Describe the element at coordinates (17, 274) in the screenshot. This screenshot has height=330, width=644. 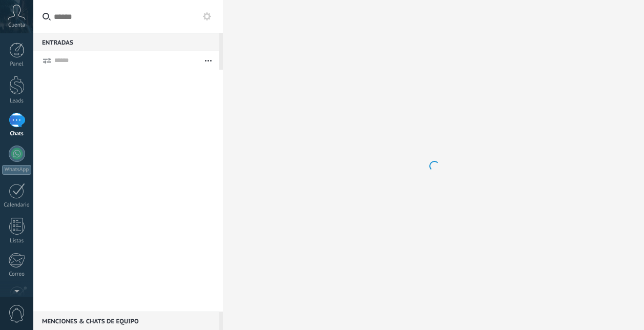
I see `div: Correo` at that location.